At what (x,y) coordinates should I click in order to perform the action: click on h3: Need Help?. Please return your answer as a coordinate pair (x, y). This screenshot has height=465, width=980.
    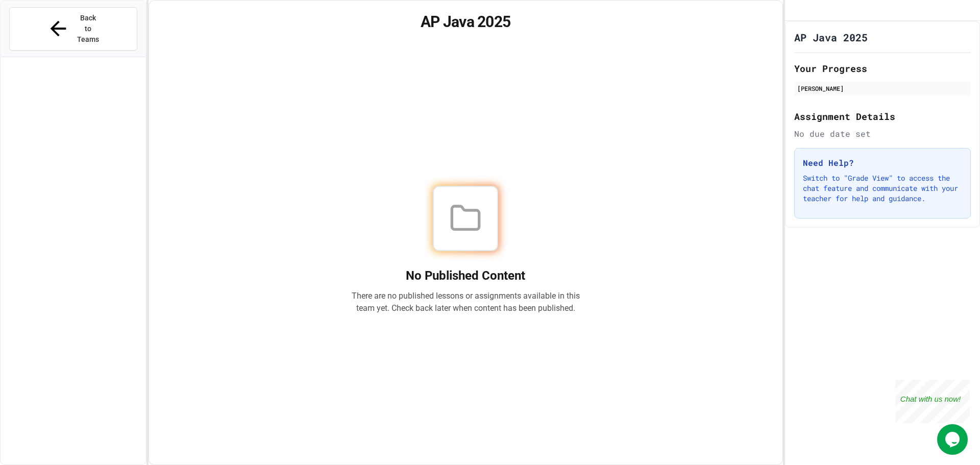
    Looking at the image, I should click on (883, 163).